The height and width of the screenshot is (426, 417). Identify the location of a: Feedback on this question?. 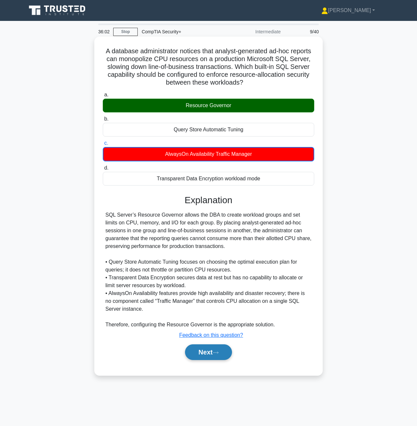
(211, 335).